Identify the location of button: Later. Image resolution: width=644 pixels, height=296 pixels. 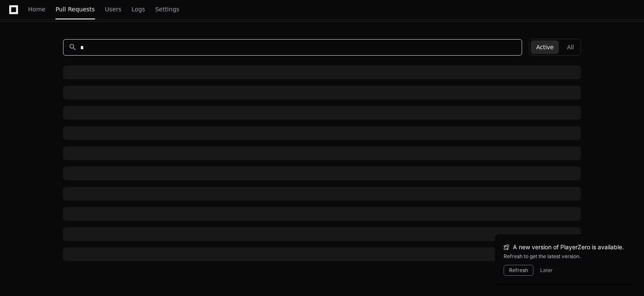
(546, 270).